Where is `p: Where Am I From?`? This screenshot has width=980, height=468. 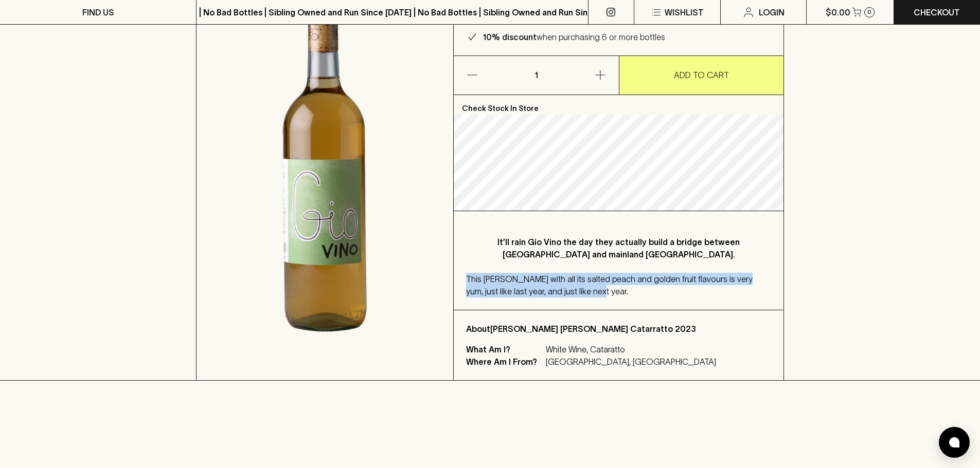
p: Where Am I From? is located at coordinates (504, 362).